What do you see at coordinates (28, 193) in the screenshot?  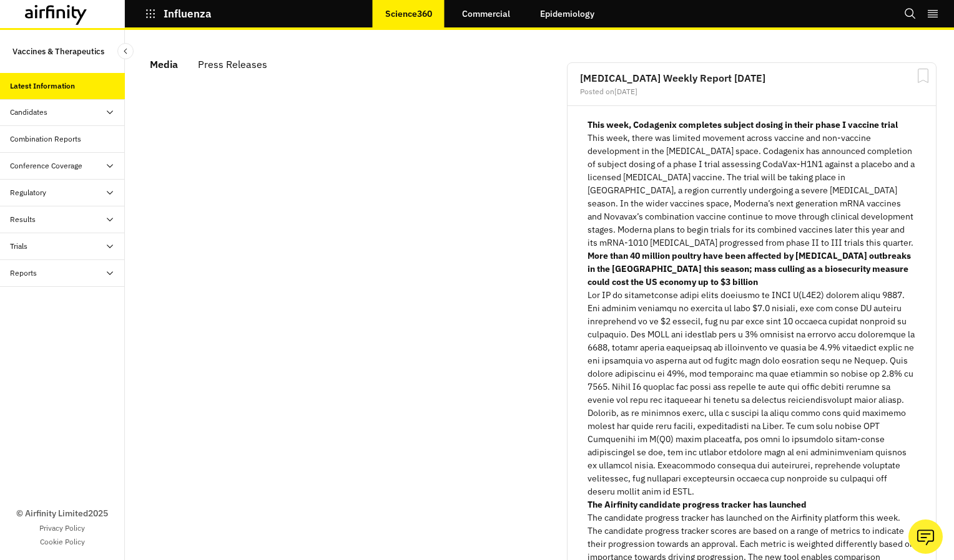 I see `div: Regulatory` at bounding box center [28, 193].